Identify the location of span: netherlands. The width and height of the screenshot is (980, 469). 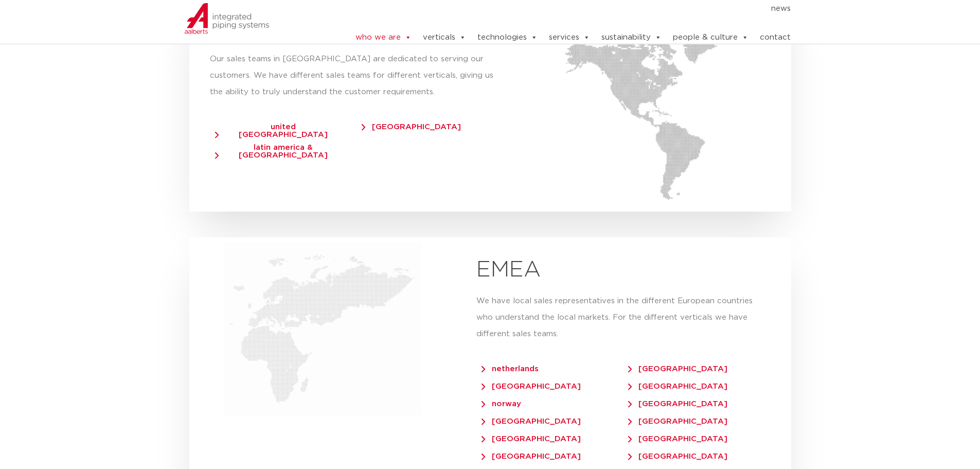
(510, 369).